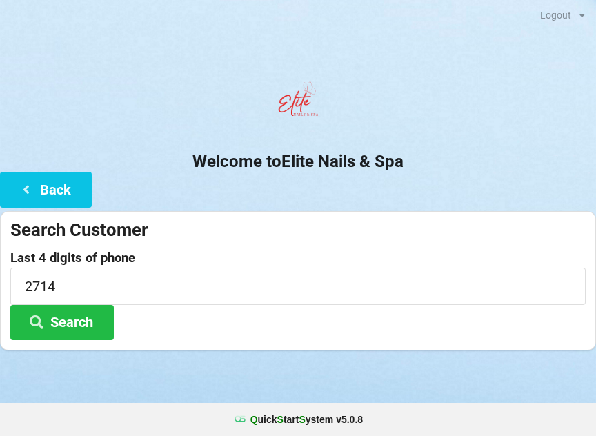 This screenshot has height=436, width=596. Describe the element at coordinates (555, 15) in the screenshot. I see `div: Logout` at that location.